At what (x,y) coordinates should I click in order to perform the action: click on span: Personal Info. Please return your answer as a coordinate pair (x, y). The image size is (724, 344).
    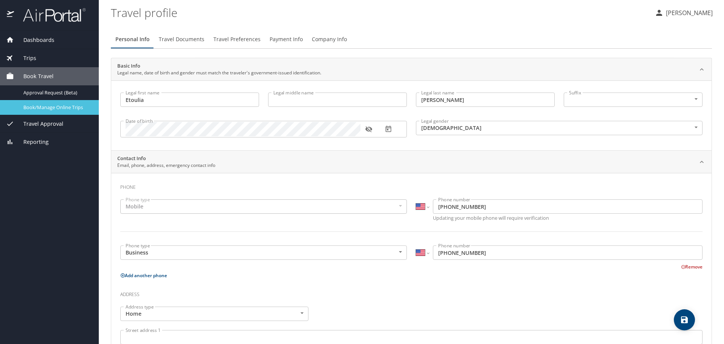
    Looking at the image, I should click on (132, 39).